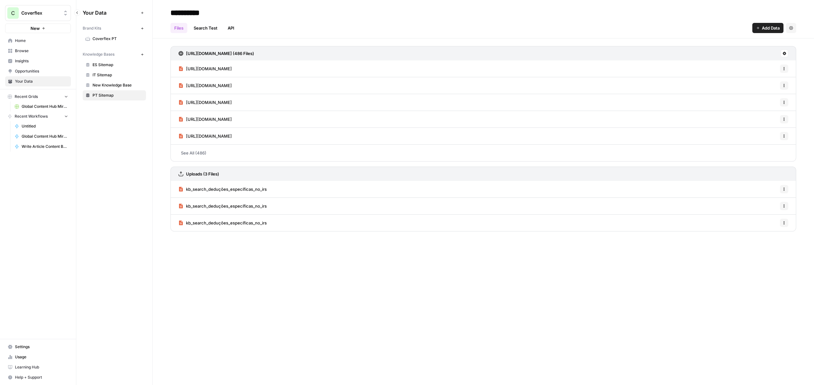 The height and width of the screenshot is (385, 814). I want to click on button: Workspace: Coverflex, so click(38, 13).